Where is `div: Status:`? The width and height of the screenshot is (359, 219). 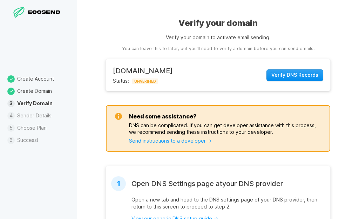
div: Status: is located at coordinates (143, 75).